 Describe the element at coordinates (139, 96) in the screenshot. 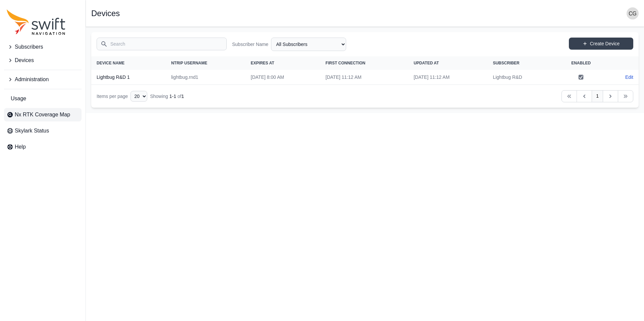

I see `select: Display Limit` at that location.